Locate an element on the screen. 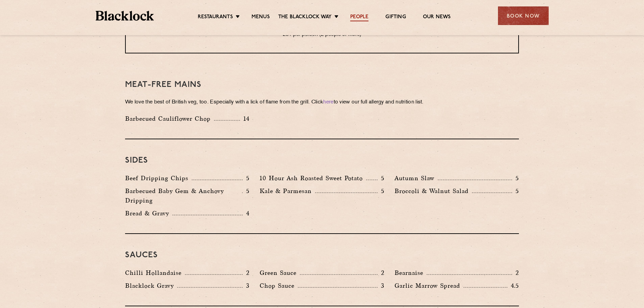 The width and height of the screenshot is (644, 308). a: Restaurants is located at coordinates (215, 17).